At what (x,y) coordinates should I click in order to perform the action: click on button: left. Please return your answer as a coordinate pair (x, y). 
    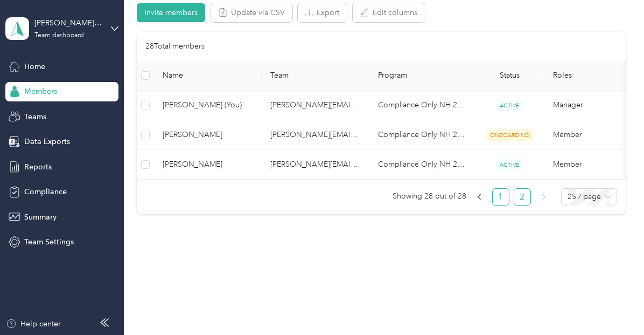
    Looking at the image, I should click on (480, 197).